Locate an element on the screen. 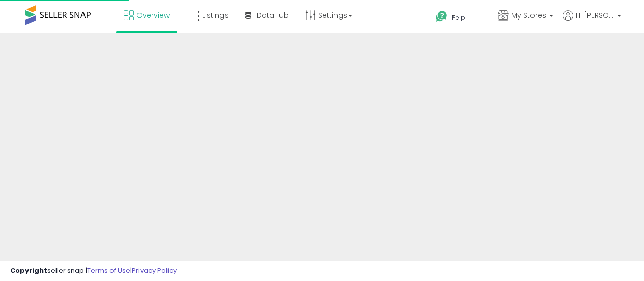  div: seller snap | | is located at coordinates (93, 271).